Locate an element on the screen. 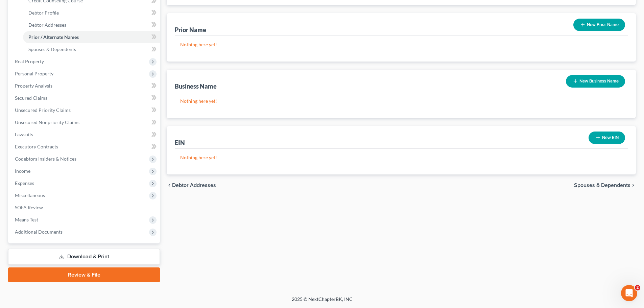  span: Personal Property is located at coordinates (34, 73).